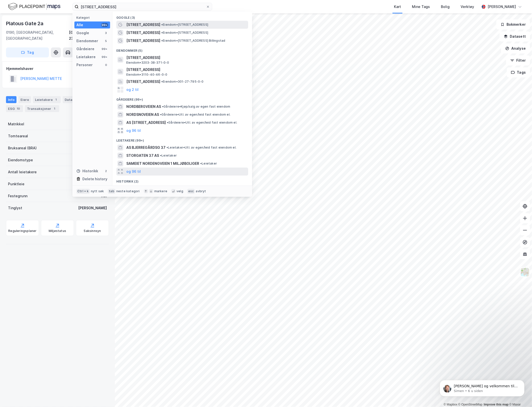  What do you see at coordinates (106, 41) in the screenshot?
I see `div: 5` at bounding box center [106, 41].